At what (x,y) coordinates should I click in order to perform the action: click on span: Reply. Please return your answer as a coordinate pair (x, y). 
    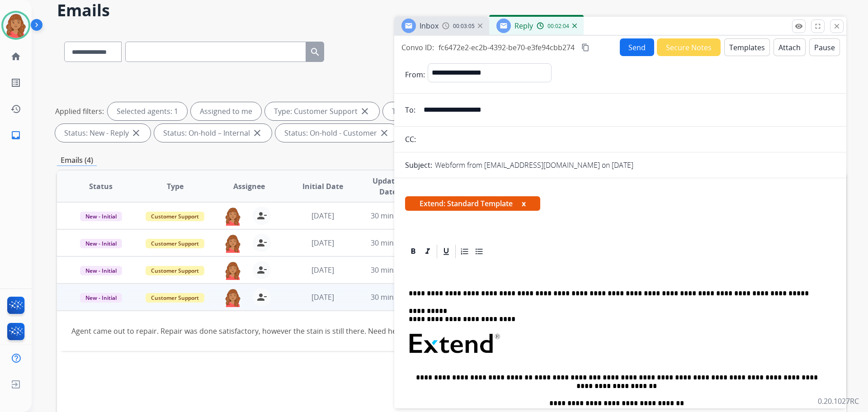
    Looking at the image, I should click on (523, 26).